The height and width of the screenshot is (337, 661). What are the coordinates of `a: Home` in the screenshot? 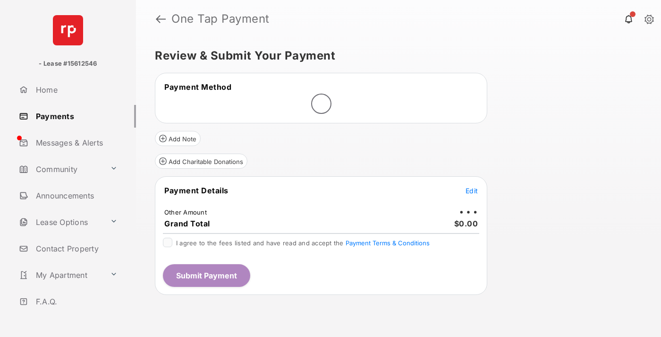 It's located at (76, 90).